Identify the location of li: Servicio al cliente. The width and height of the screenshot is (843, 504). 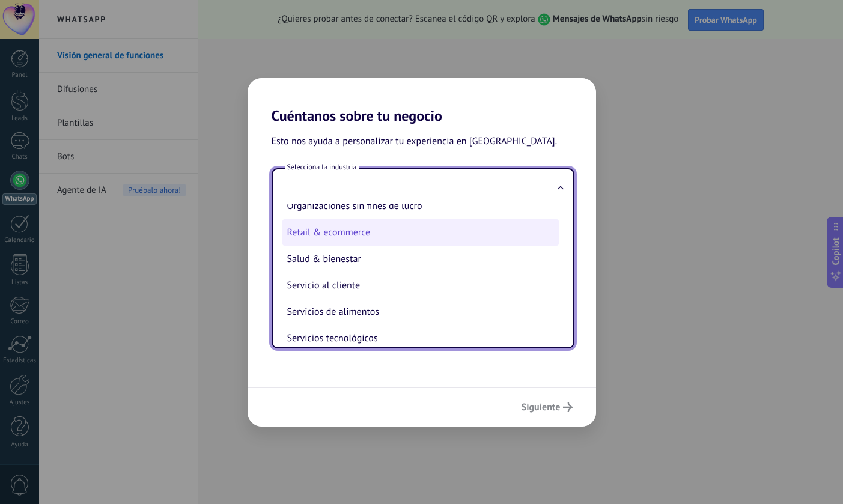
(421, 286).